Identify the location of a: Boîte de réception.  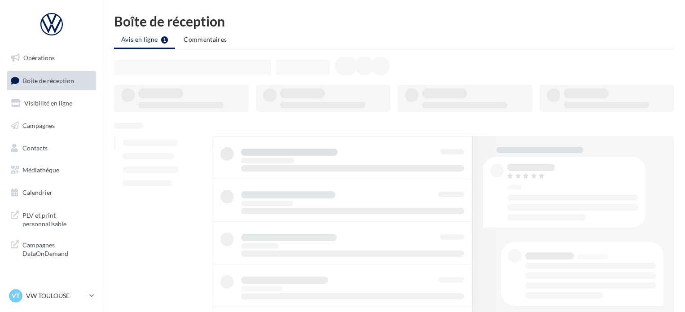
(52, 80).